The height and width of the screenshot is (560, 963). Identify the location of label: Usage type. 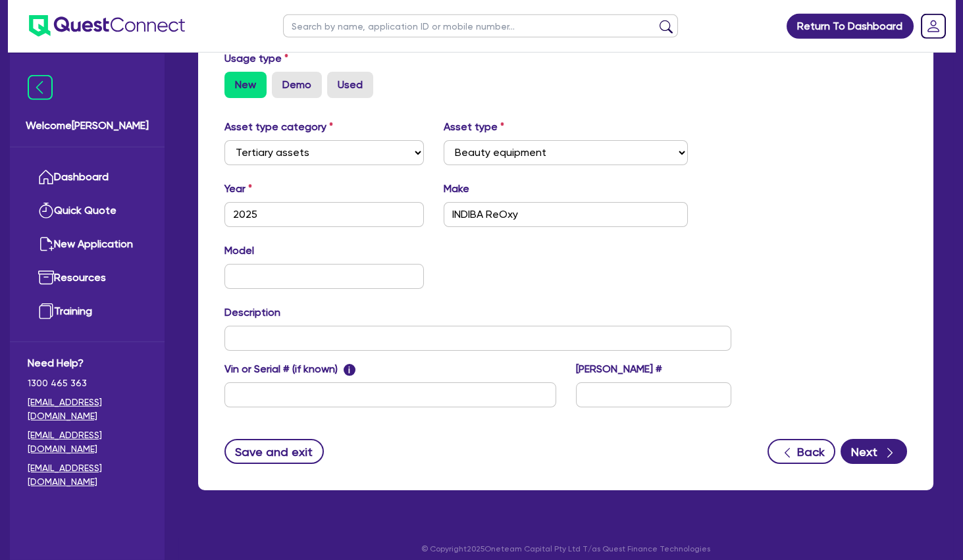
(256, 59).